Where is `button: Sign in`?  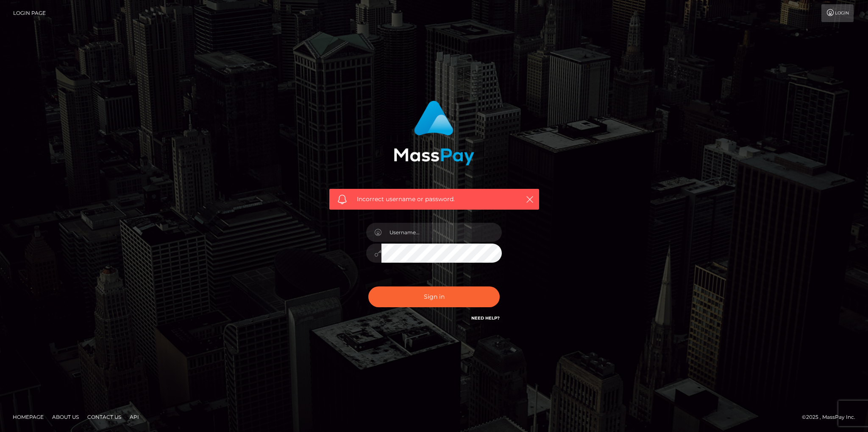 button: Sign in is located at coordinates (434, 297).